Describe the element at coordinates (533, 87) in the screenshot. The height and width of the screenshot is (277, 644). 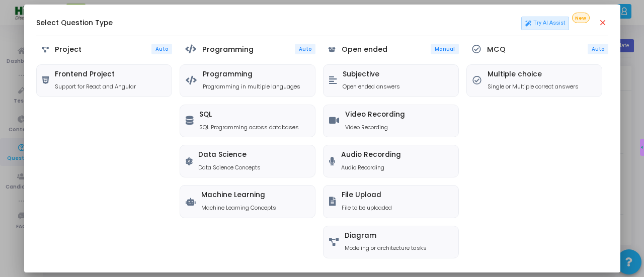
I see `p: Single or Multiple correct answers` at that location.